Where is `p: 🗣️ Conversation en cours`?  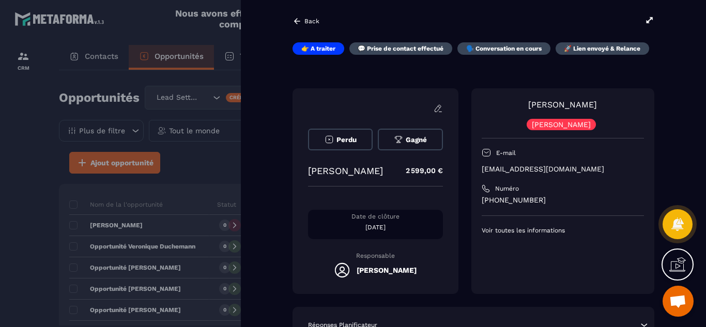
p: 🗣️ Conversation en cours is located at coordinates (504, 49).